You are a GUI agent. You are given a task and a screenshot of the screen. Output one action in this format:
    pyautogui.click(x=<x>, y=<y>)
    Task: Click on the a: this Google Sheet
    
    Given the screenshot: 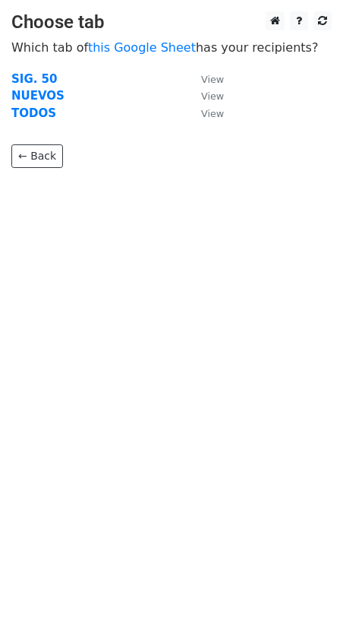 What is the action you would take?
    pyautogui.click(x=142, y=47)
    